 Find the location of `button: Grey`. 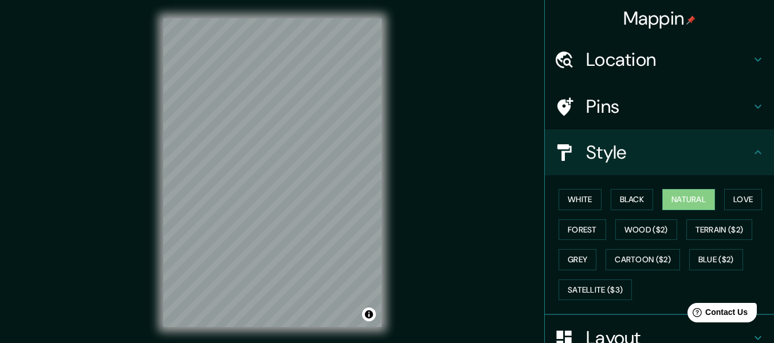

button: Grey is located at coordinates (577, 259).